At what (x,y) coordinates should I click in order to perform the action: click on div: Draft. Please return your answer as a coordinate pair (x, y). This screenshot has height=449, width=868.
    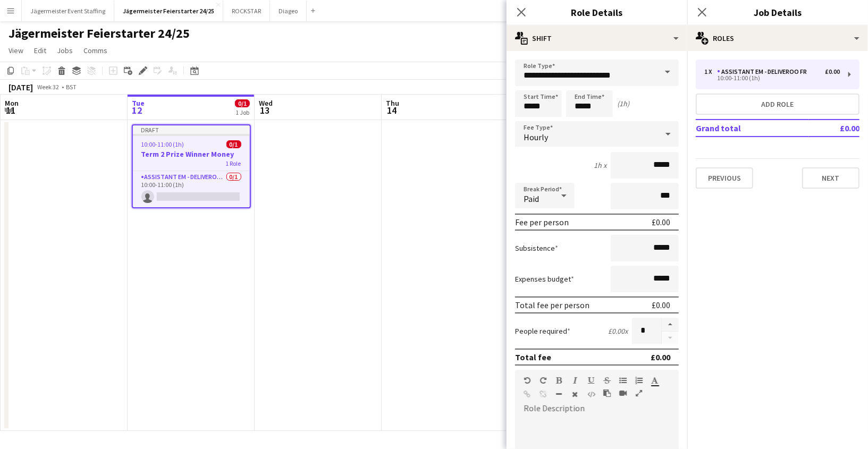
    Looking at the image, I should click on (191, 129).